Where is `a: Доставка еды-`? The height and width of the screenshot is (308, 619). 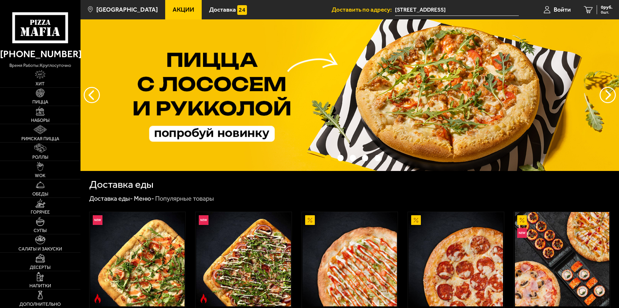 a: Доставка еды- is located at coordinates (111, 198).